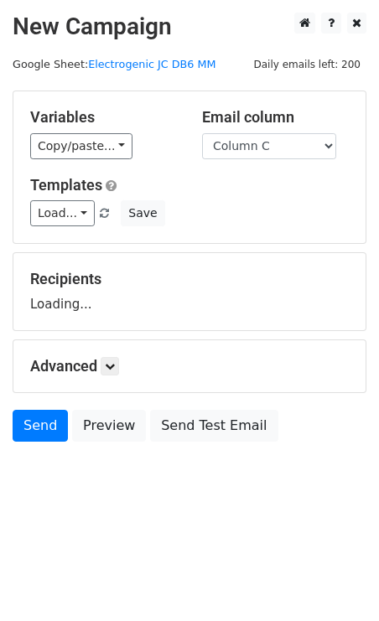 This screenshot has width=379, height=621. I want to click on a: Load..., so click(62, 213).